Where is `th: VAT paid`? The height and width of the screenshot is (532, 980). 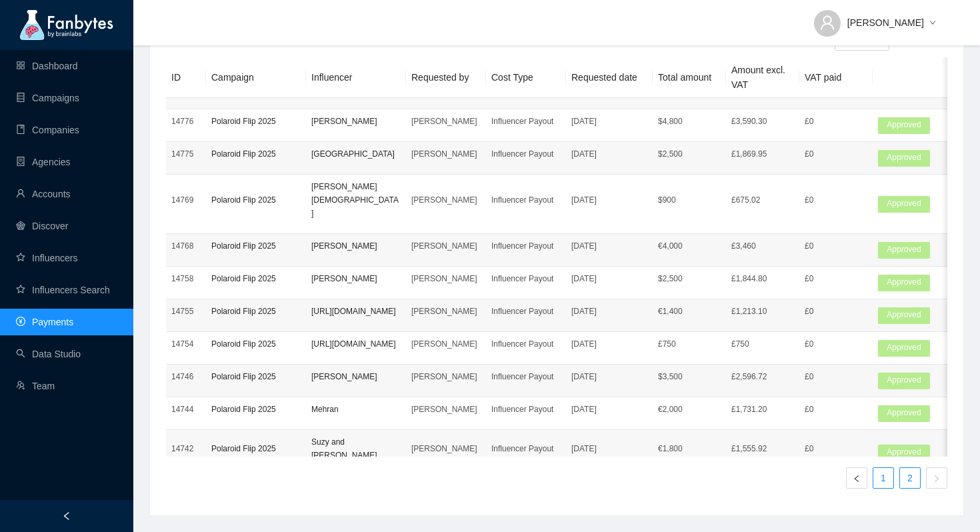 th: VAT paid is located at coordinates (836, 77).